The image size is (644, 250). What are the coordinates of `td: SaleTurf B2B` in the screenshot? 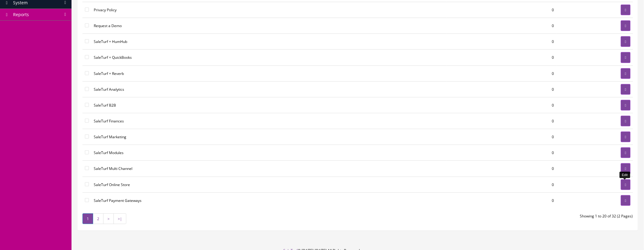 It's located at (269, 105).